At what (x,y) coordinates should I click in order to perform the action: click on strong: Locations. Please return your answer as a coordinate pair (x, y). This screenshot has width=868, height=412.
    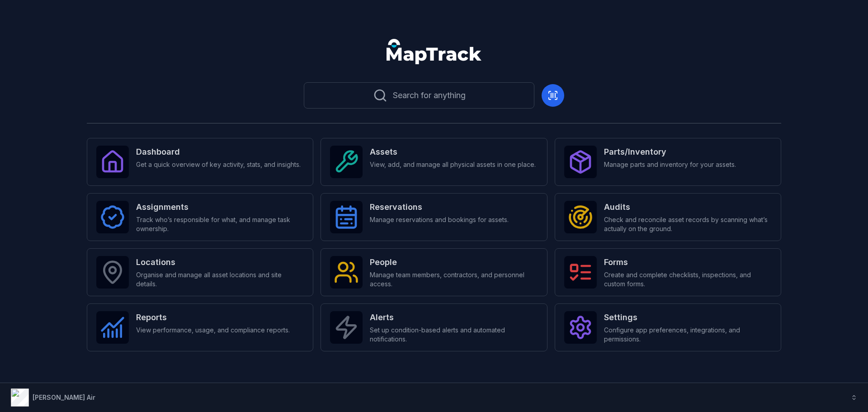
    Looking at the image, I should click on (219, 262).